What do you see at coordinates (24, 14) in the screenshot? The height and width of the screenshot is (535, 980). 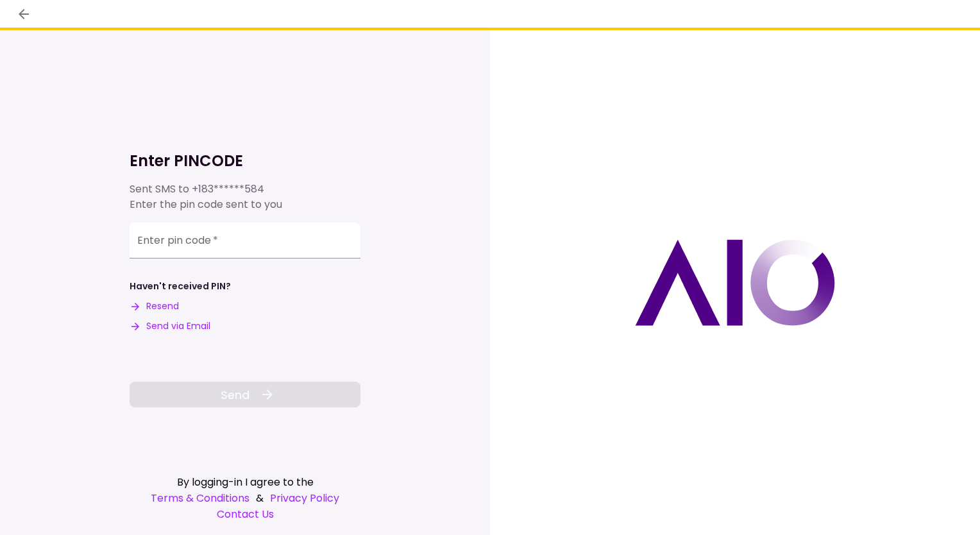 I see `button: back` at bounding box center [24, 14].